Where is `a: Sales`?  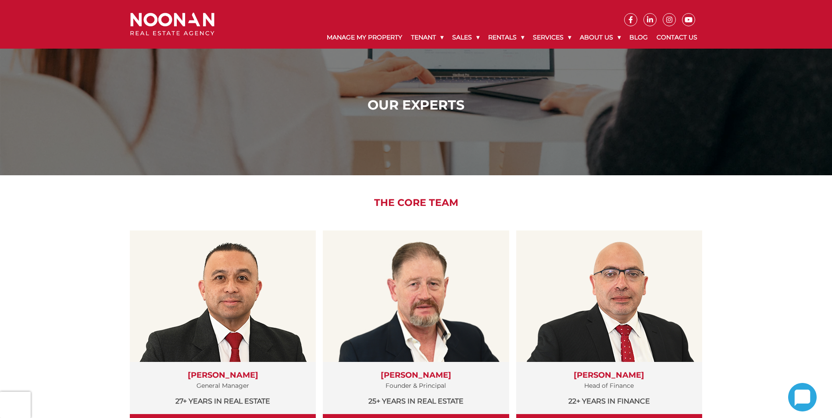
a: Sales is located at coordinates (466, 37).